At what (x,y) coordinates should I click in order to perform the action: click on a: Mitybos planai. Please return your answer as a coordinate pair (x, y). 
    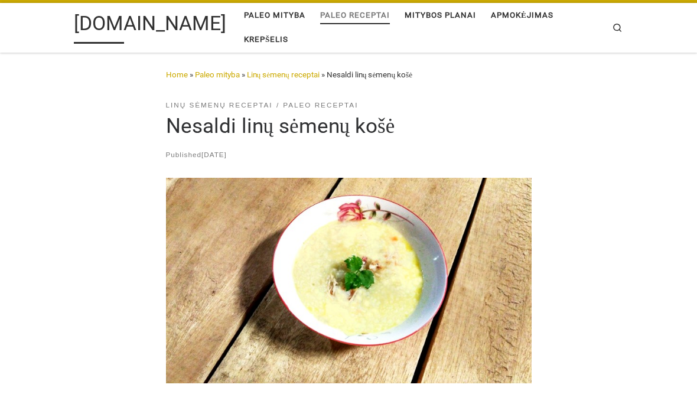
    Looking at the image, I should click on (441, 15).